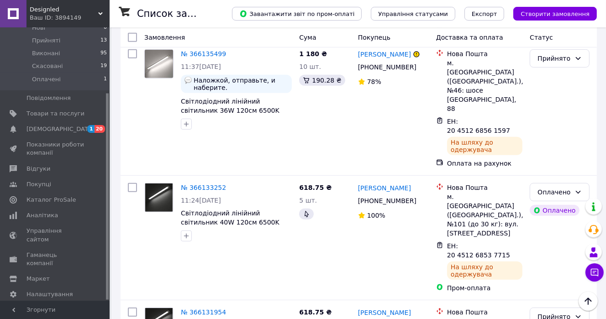 The height and width of the screenshot is (319, 606). What do you see at coordinates (46, 79) in the screenshot?
I see `span: Оплачені` at bounding box center [46, 79].